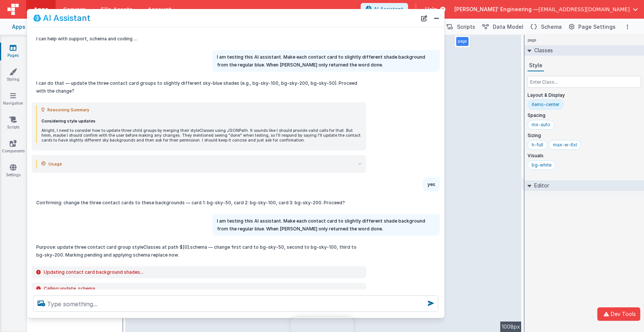 The width and height of the screenshot is (644, 332). Describe the element at coordinates (431, 184) in the screenshot. I see `p: yes` at that location.